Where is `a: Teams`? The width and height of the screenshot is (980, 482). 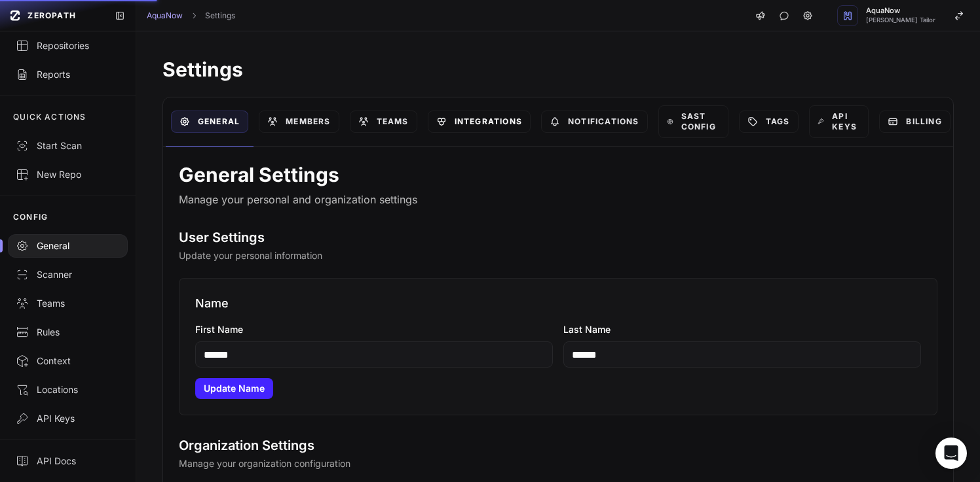
a: Teams is located at coordinates (383, 122).